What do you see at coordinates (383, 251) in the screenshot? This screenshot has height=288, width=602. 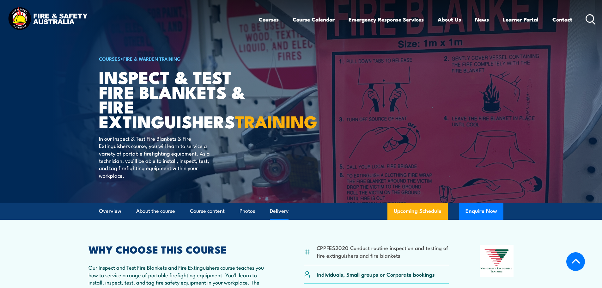 I see `li: CPPFES2020 Conduct routine inspection and testing of fire extinguishers and fire blankets` at bounding box center [383, 251].